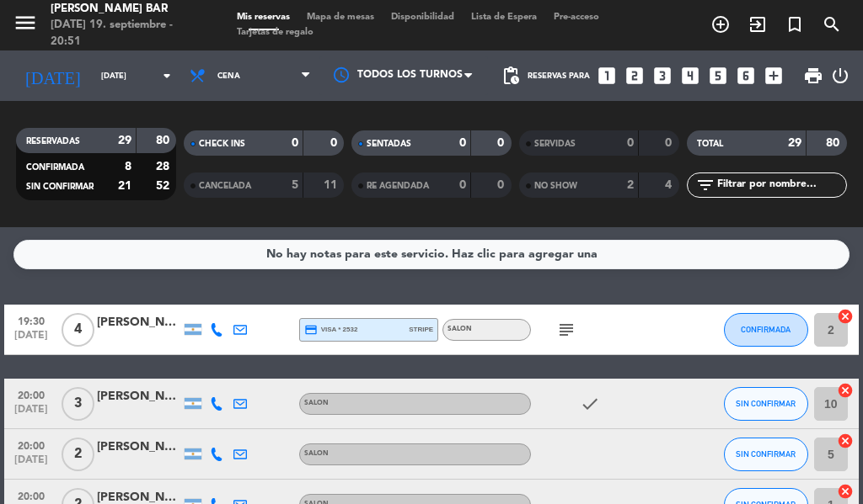 The image size is (863, 504). I want to click on input: Filtrar por nombre..., so click(781, 186).